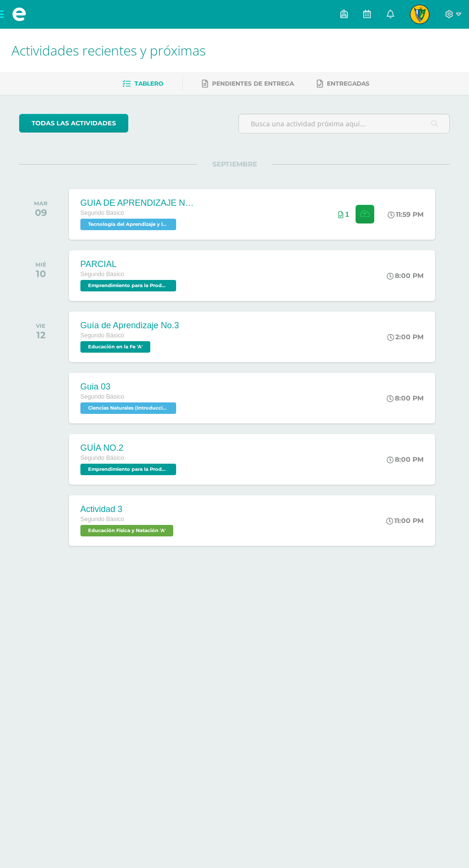 Image resolution: width=469 pixels, height=868 pixels. Describe the element at coordinates (128, 224) in the screenshot. I see `span: Tecnología del Aprendizaje y la Comunicación (Informática) 'A'` at that location.